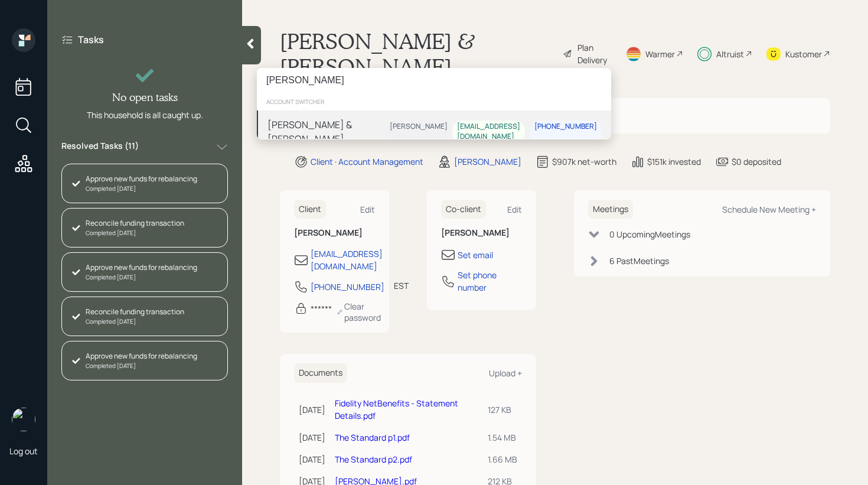  I want to click on div: account switcher, so click(434, 102).